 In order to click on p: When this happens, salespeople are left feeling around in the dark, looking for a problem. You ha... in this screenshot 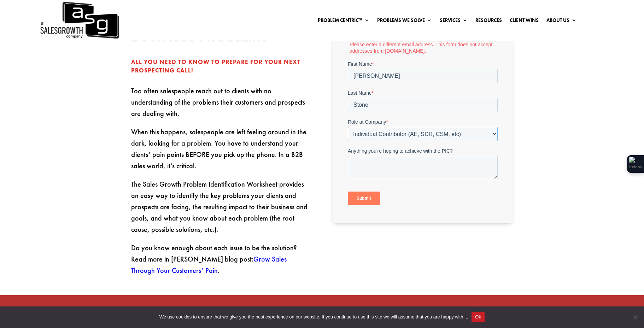, I will do `click(221, 153)`.